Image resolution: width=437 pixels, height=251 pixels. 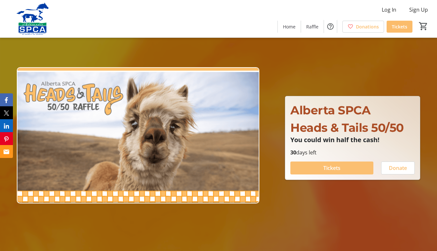 I want to click on span: Log In, so click(x=389, y=10).